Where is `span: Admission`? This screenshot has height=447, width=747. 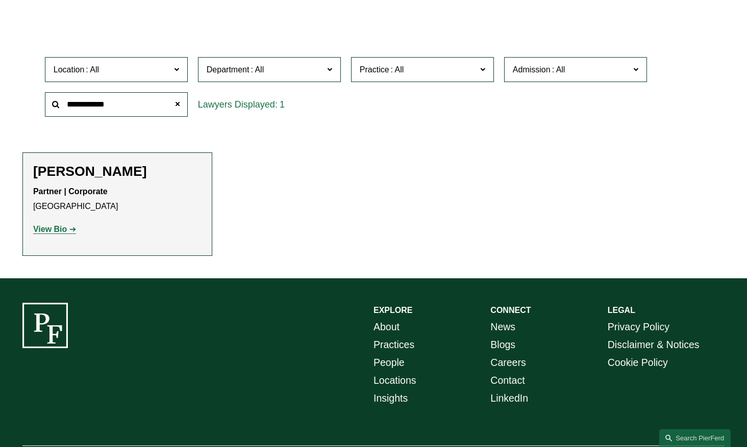
span: Admission is located at coordinates (532, 69).